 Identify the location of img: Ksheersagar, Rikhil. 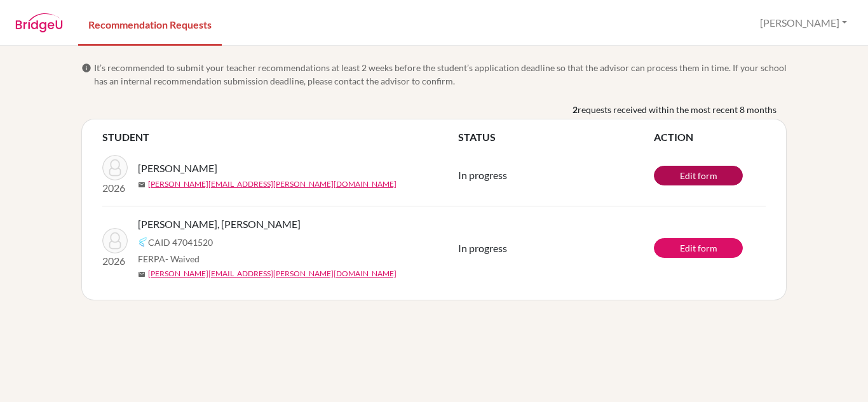
(115, 168).